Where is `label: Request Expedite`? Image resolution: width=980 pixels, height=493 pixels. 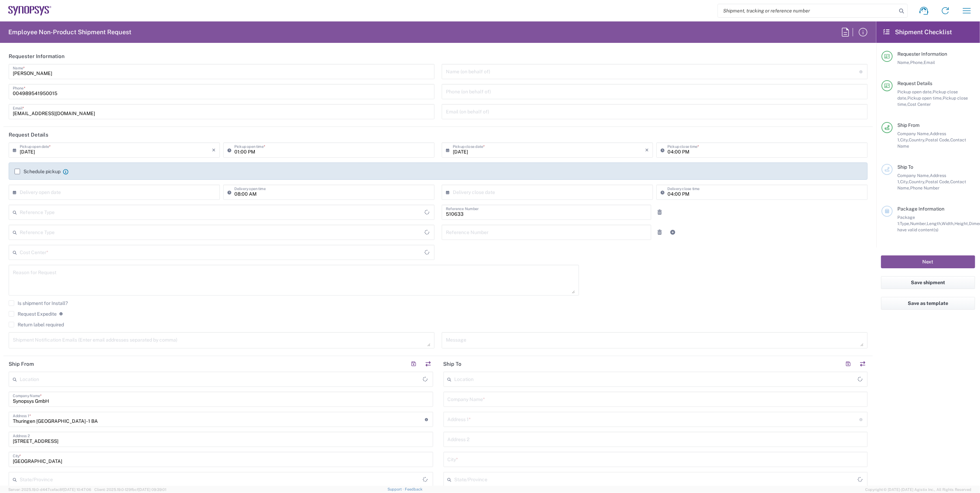 label: Request Expedite is located at coordinates (33, 314).